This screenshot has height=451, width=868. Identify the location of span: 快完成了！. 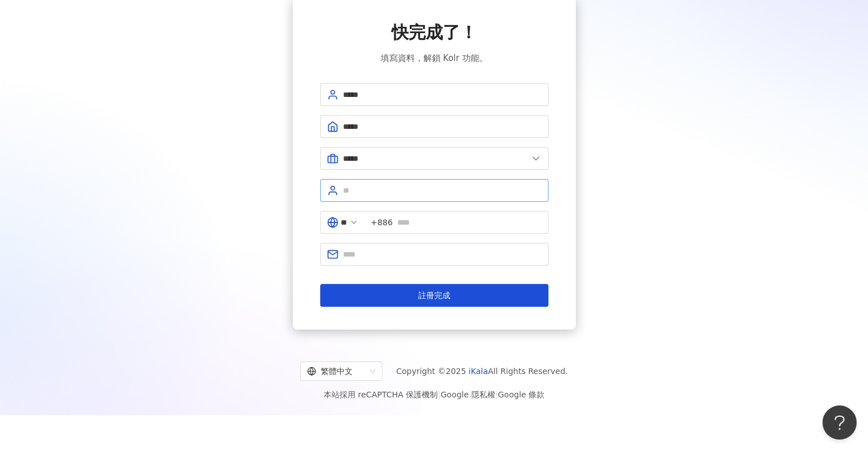
(434, 32).